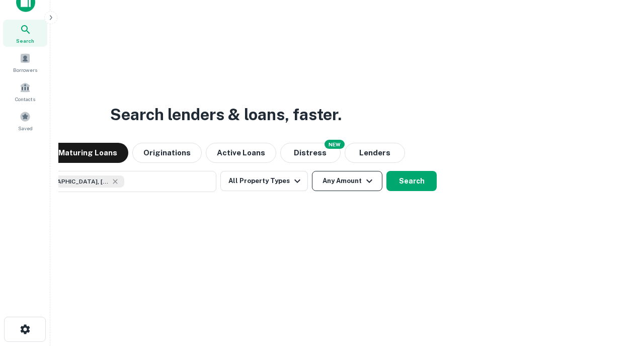  What do you see at coordinates (618, 306) in the screenshot?
I see `div: Chat Widget` at bounding box center [618, 306].